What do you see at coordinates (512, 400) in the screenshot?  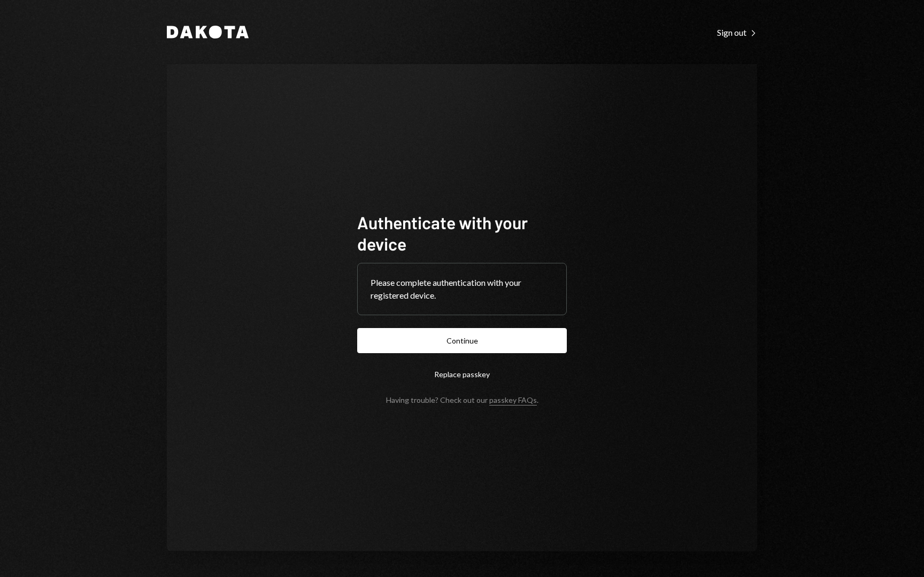 I see `a: passkey FAQs` at bounding box center [512, 400].